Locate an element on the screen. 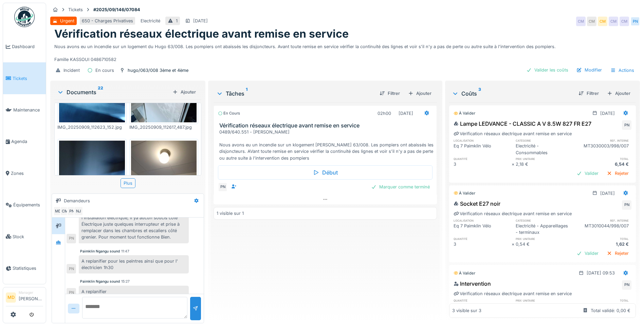 Image resolution: width=644 pixels, height=326 pixels. div: Lampe LEDVANCE - CLASSIC A V 8.5W 827 FR E27 is located at coordinates (522, 124).